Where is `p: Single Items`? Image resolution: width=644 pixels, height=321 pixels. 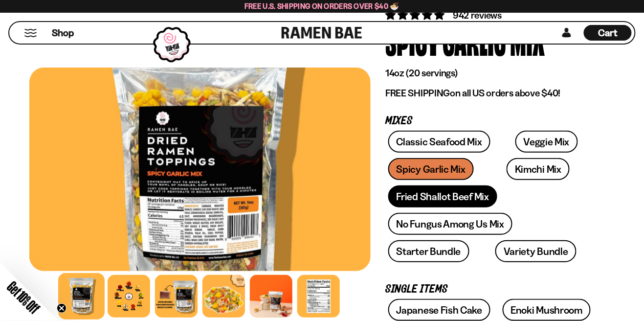
p: Single Items is located at coordinates (492, 290).